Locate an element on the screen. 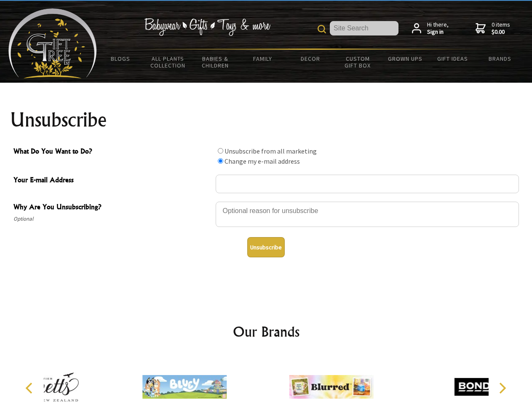 The height and width of the screenshot is (405, 532). a: Family is located at coordinates (263, 58).